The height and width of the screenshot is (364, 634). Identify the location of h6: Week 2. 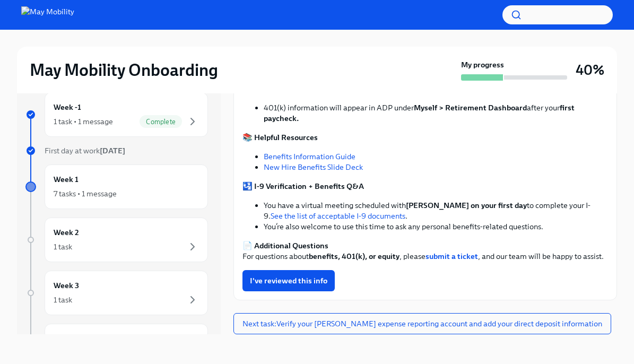
(66, 232).